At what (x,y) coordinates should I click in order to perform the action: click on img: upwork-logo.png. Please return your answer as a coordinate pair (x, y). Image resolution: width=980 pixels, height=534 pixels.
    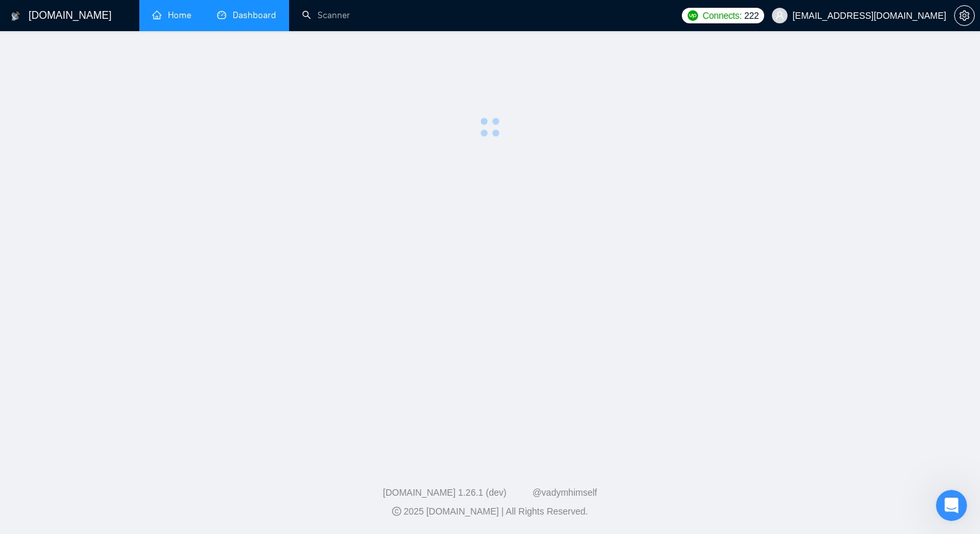
    Looking at the image, I should click on (693, 16).